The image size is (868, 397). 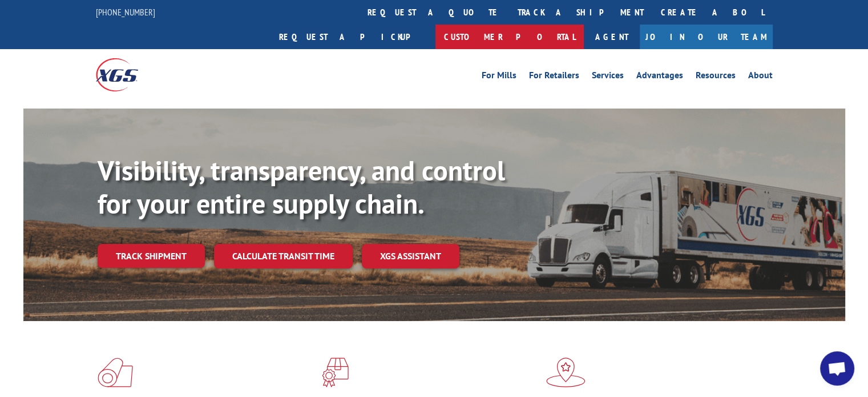 I want to click on a: Track shipment, so click(x=151, y=256).